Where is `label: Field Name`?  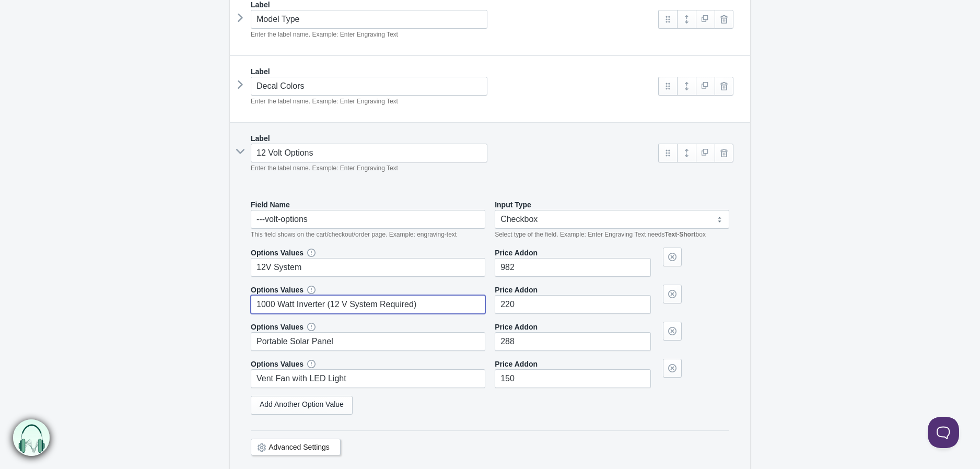 label: Field Name is located at coordinates (270, 205).